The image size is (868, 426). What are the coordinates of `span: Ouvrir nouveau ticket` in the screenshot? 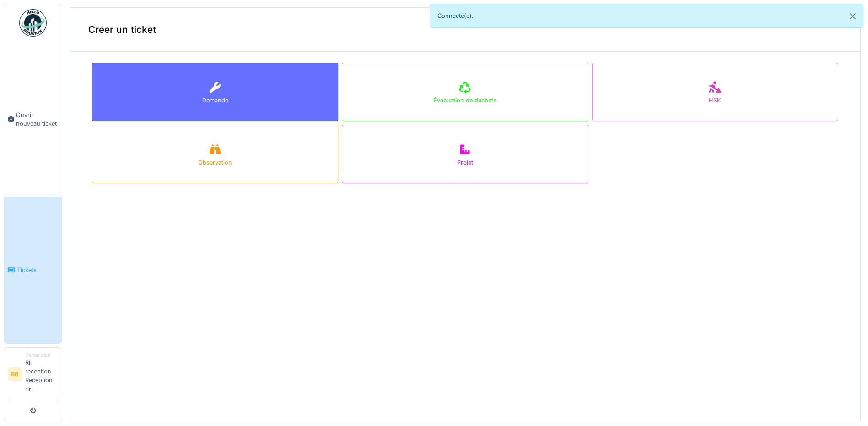 It's located at (37, 119).